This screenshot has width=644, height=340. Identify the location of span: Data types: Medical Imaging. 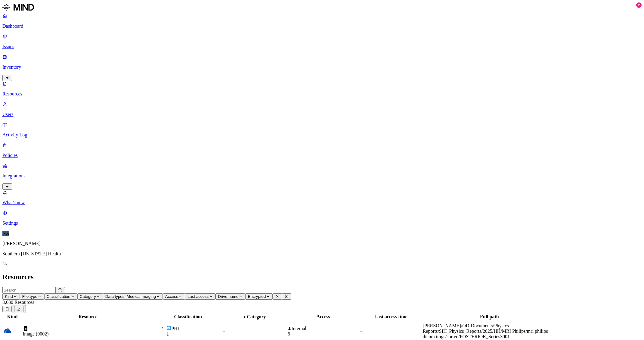
(131, 296).